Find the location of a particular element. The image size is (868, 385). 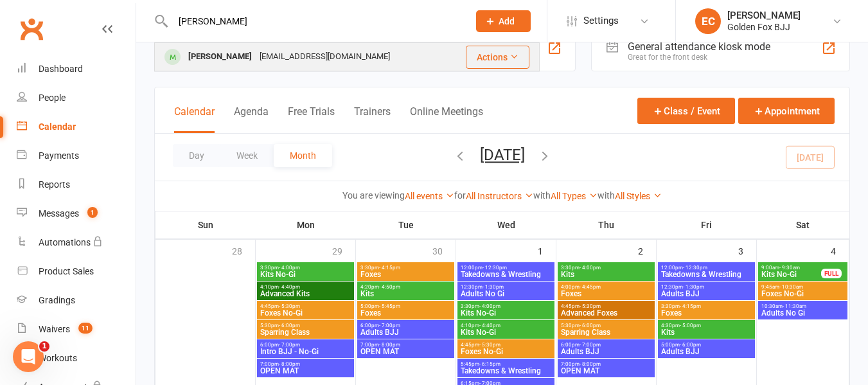

div: 29 is located at coordinates (344, 250).